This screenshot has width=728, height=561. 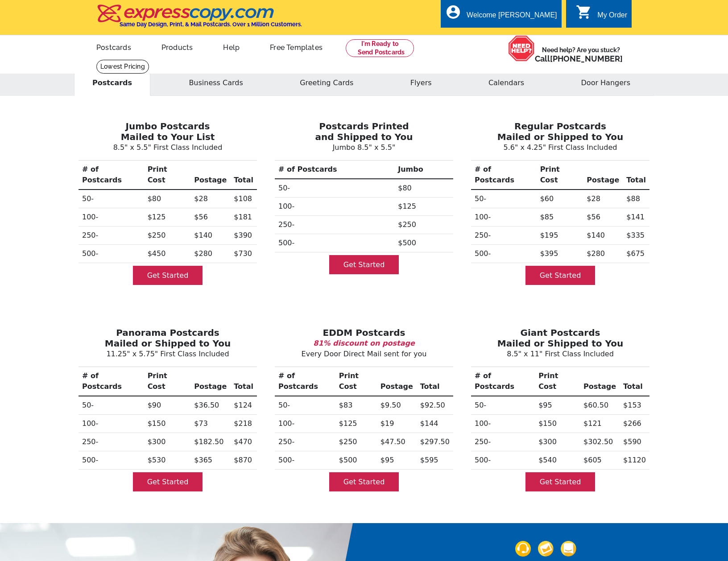 I want to click on td: $153, so click(x=634, y=405).